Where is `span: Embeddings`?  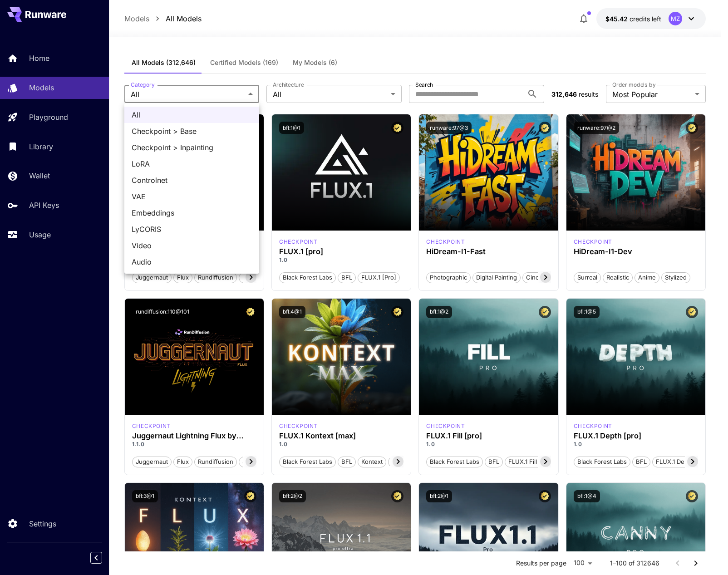 span: Embeddings is located at coordinates (191, 213).